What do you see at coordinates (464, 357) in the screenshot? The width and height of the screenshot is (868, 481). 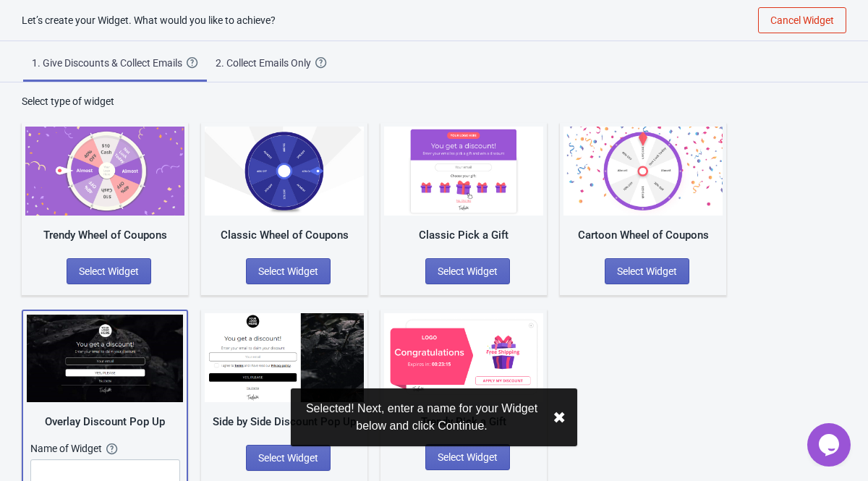 I see `img: gift_game_v2.jpg` at bounding box center [464, 357].